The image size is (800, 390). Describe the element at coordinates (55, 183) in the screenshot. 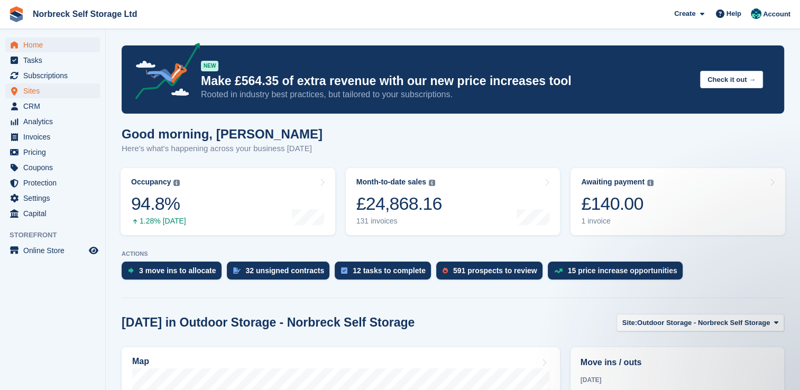

I see `span: Protection` at that location.